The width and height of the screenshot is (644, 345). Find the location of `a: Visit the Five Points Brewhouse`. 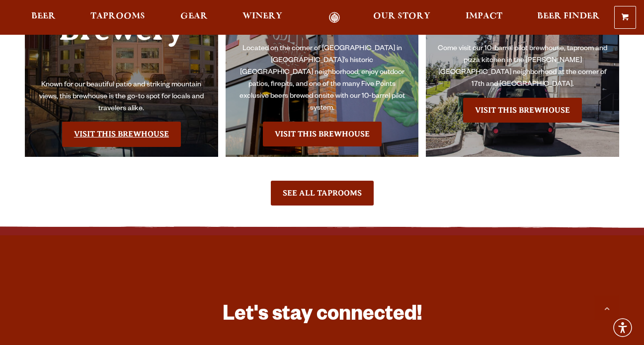

a: Visit the Five Points Brewhouse is located at coordinates (322, 134).